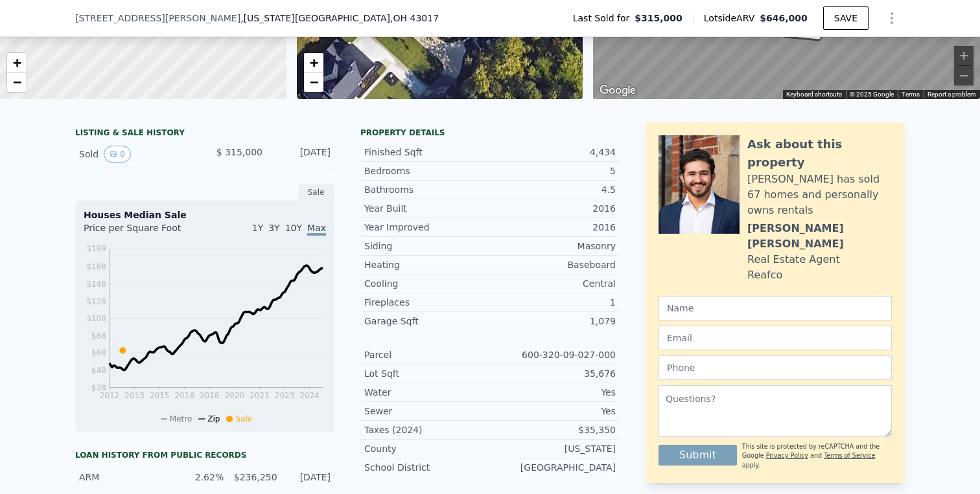  What do you see at coordinates (259, 396) in the screenshot?
I see `tspan: 2021` at bounding box center [259, 396].